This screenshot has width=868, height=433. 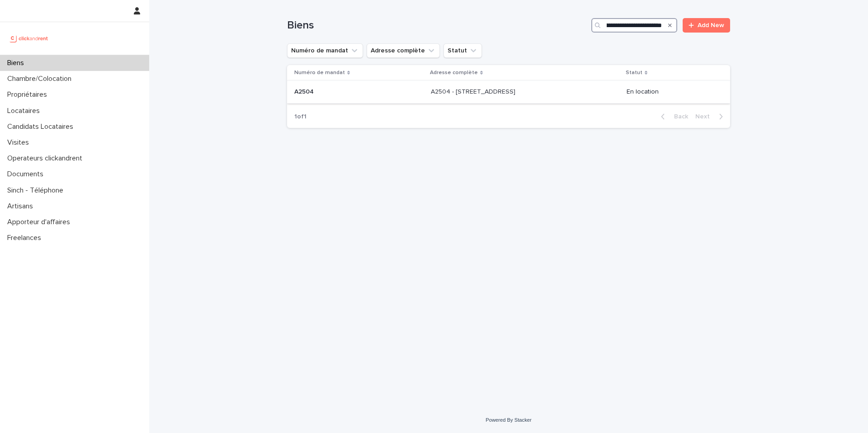 I want to click on img: UCB0brd3T0yccxBKYDjQ, so click(x=29, y=39).